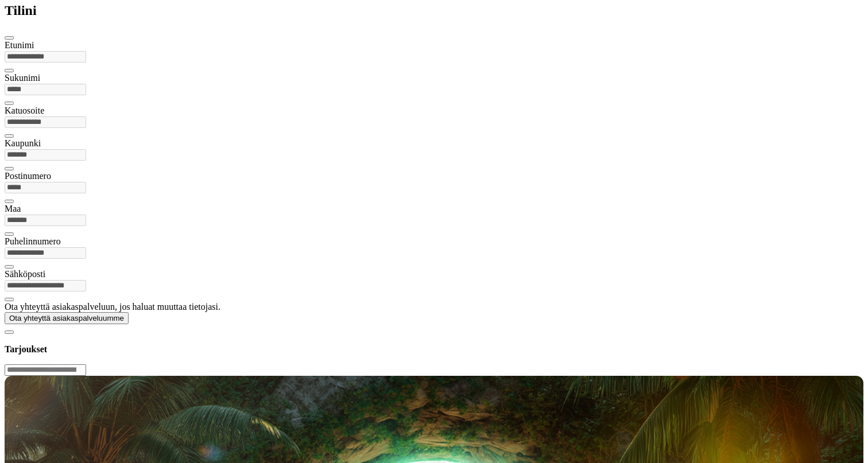 The image size is (868, 463). I want to click on label: Sukunimi, so click(22, 78).